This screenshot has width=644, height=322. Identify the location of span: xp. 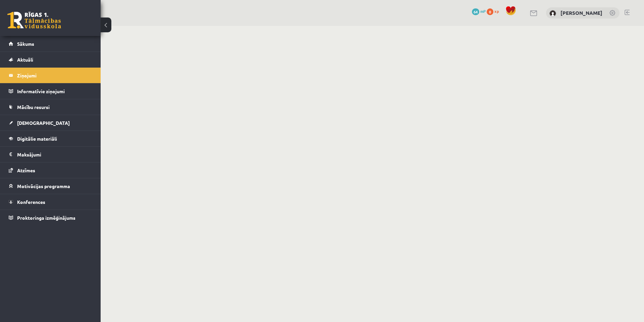
(497, 11).